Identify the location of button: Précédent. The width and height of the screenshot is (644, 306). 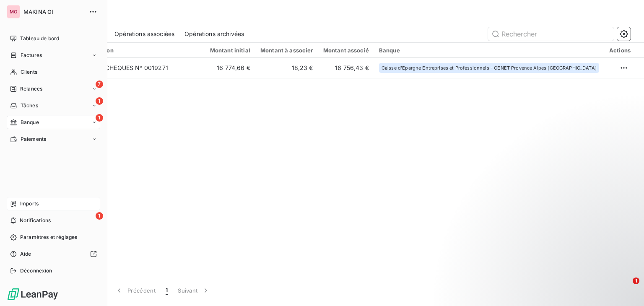
(135, 290).